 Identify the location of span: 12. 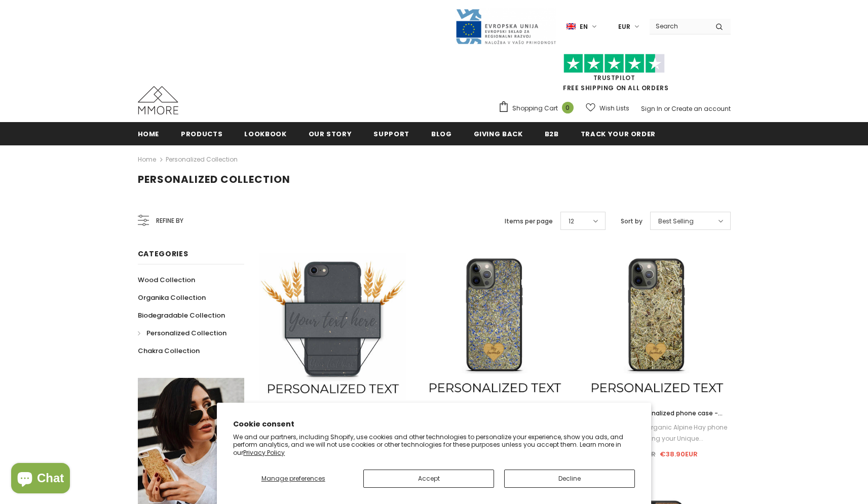
(571, 221).